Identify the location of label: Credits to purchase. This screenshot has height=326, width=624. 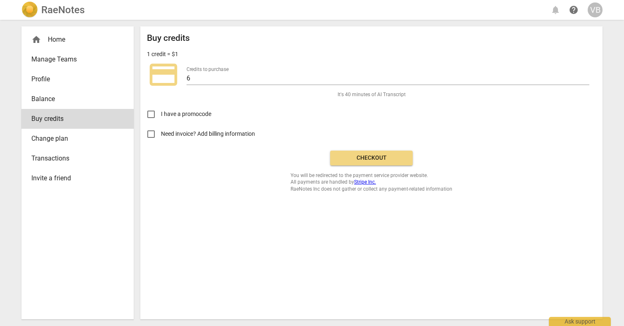
(208, 69).